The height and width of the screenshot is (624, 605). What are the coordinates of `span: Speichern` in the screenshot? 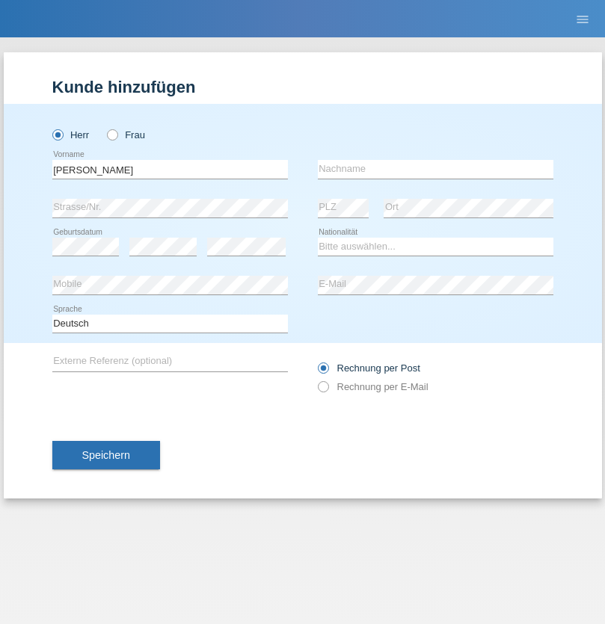 It's located at (106, 455).